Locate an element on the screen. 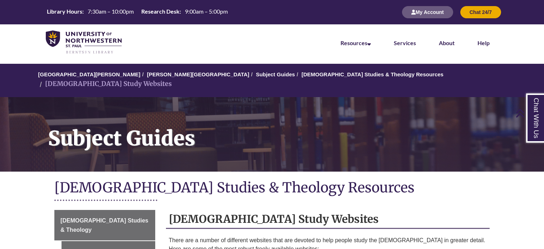 The image size is (544, 249). button: My Account is located at coordinates (428, 12).